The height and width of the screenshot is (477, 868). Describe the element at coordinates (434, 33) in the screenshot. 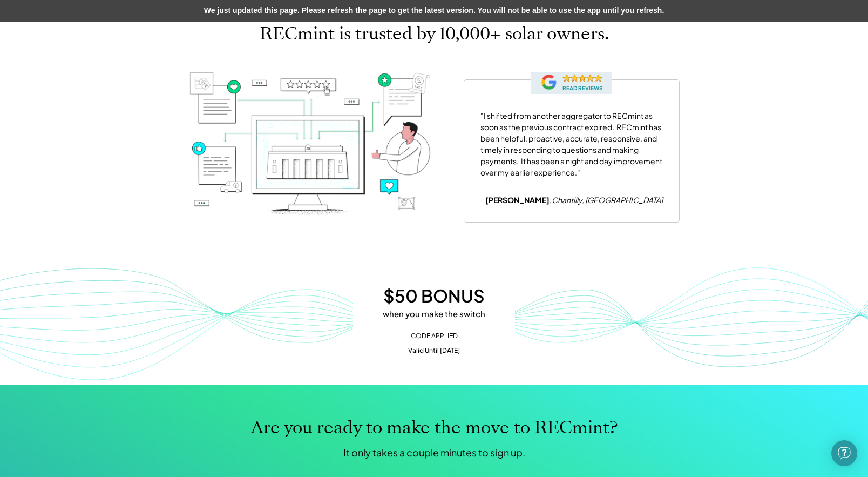

I see `h1: RECmint is trusted by 10,000+ solar owners.` at that location.